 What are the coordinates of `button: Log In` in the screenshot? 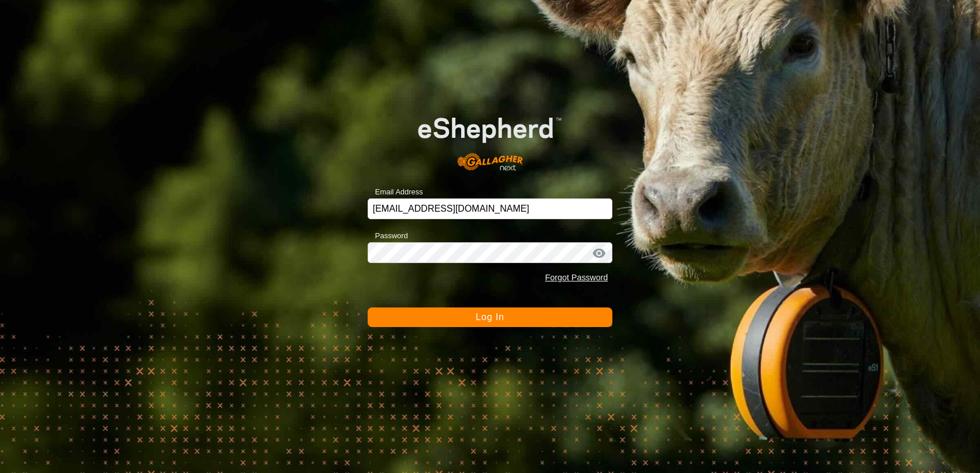 It's located at (490, 317).